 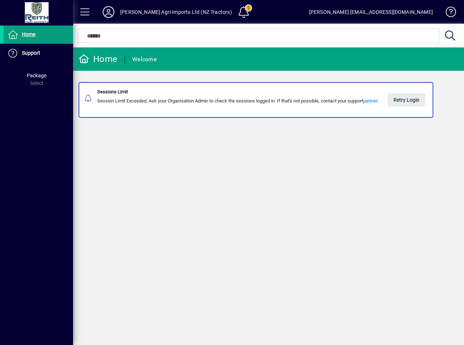 What do you see at coordinates (144, 59) in the screenshot?
I see `div: Welcome` at bounding box center [144, 59].